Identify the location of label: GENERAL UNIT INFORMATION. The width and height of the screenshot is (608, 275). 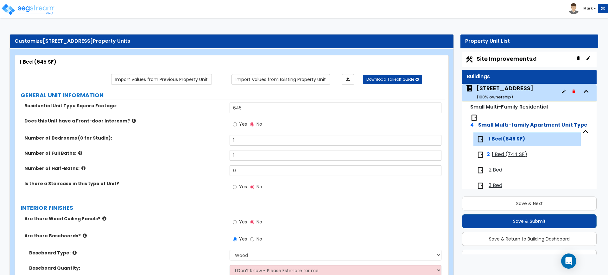
(233, 95).